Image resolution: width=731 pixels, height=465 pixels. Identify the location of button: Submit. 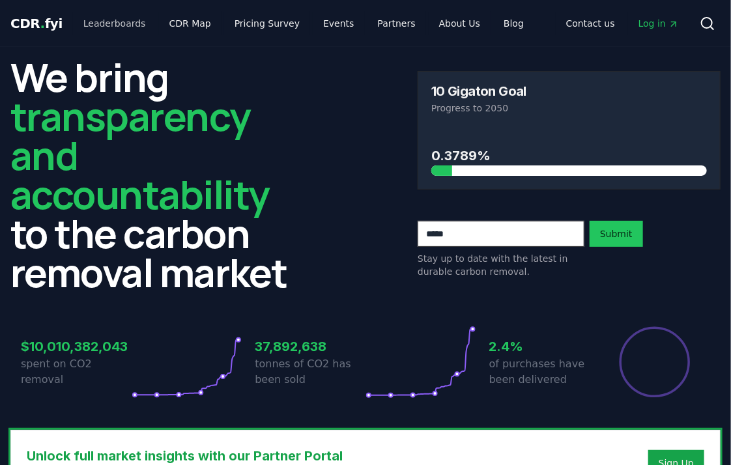
(617, 234).